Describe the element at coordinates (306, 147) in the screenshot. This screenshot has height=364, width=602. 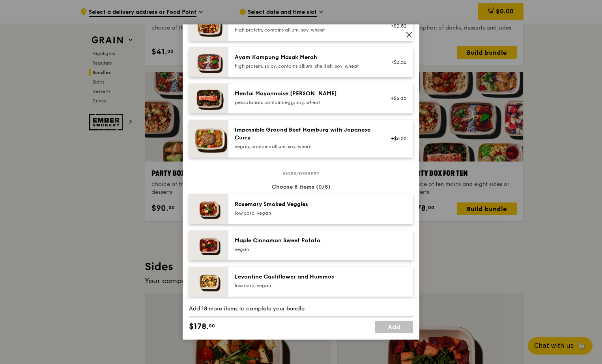
I see `div: vegan, contains allium, soy, wheat` at that location.